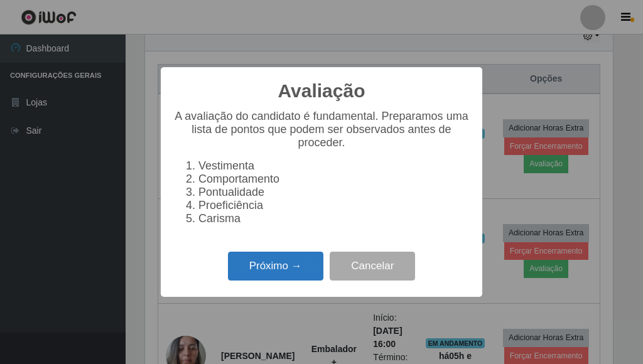 The image size is (643, 364). I want to click on li: Carisma, so click(334, 219).